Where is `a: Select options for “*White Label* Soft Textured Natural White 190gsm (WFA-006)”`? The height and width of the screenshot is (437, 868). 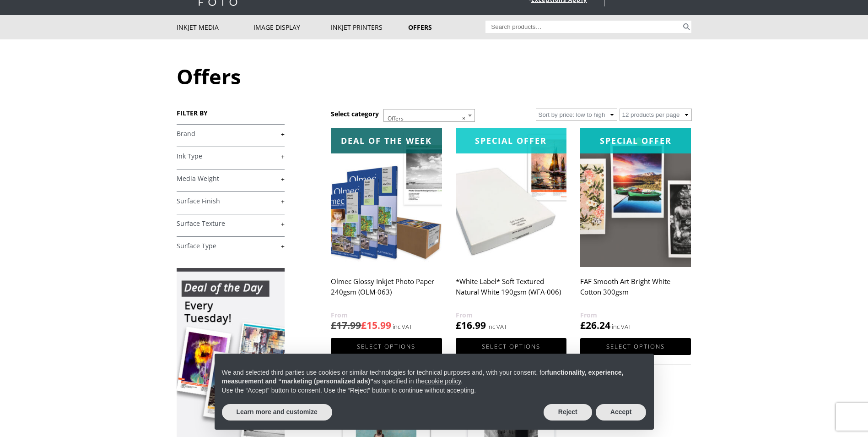 a: Select options for “*White Label* Soft Textured Natural White 190gsm (WFA-006)” is located at coordinates (511, 346).